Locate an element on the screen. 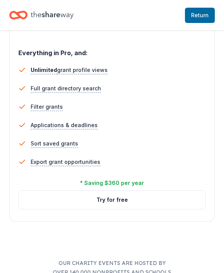 Image resolution: width=224 pixels, height=273 pixels. button: Try for free is located at coordinates (112, 200).